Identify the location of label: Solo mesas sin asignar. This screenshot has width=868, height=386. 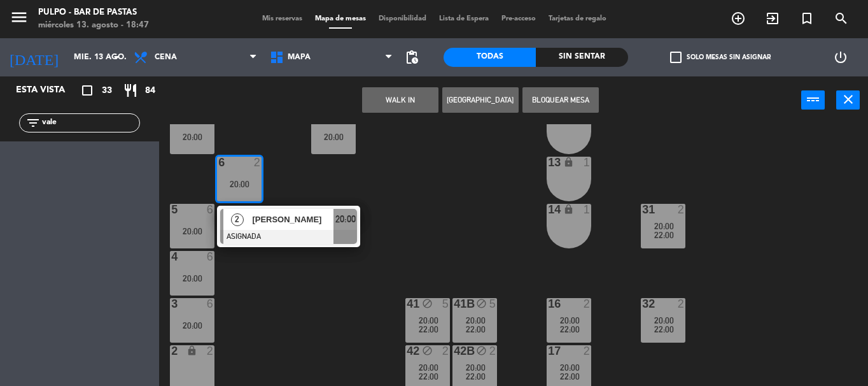
(720, 58).